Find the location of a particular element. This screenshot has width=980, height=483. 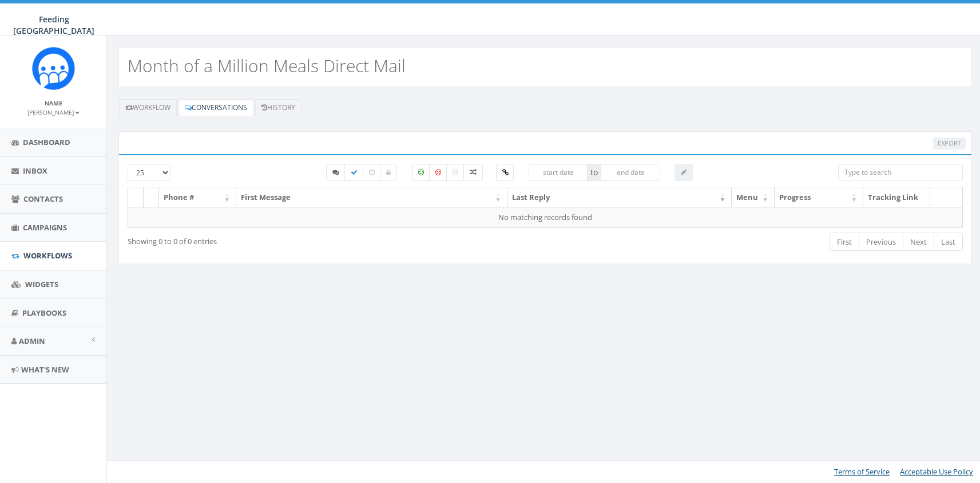

span: to is located at coordinates (594, 172).